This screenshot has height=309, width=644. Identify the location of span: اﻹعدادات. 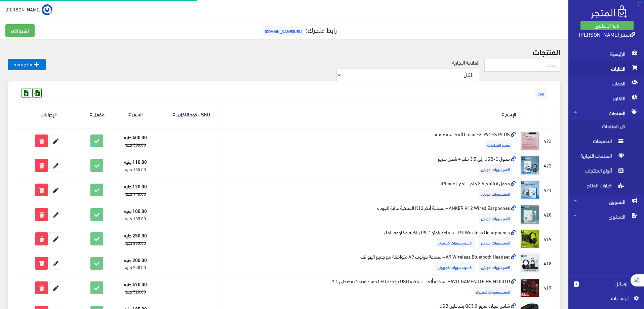
(604, 298).